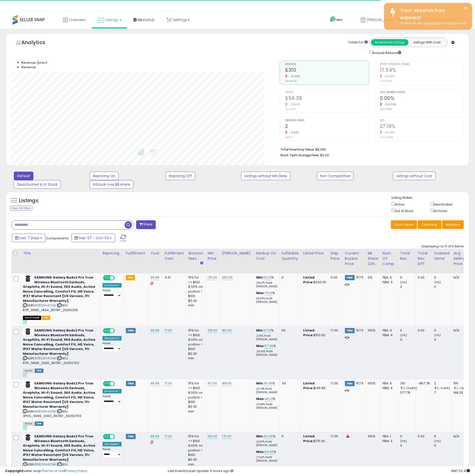 Image resolution: width=475 pixels, height=476 pixels. Describe the element at coordinates (227, 278) in the screenshot. I see `a: 200.00` at that location.